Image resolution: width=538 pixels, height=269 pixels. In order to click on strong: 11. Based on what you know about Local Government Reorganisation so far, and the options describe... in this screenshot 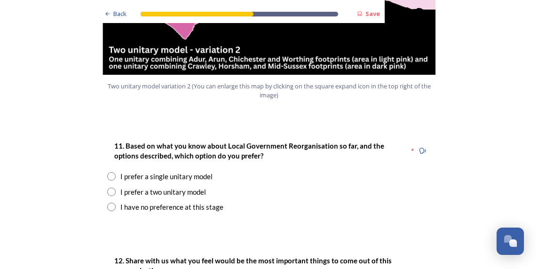, I will do `click(250, 150)`.